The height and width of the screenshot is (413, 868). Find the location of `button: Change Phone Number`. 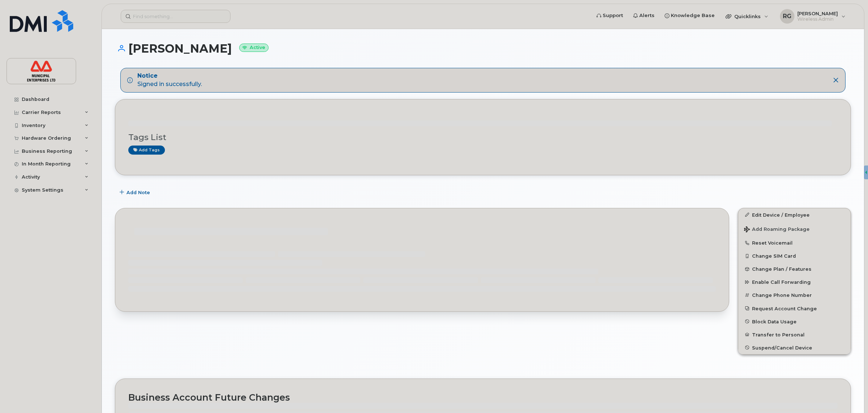

button: Change Phone Number is located at coordinates (794, 295).